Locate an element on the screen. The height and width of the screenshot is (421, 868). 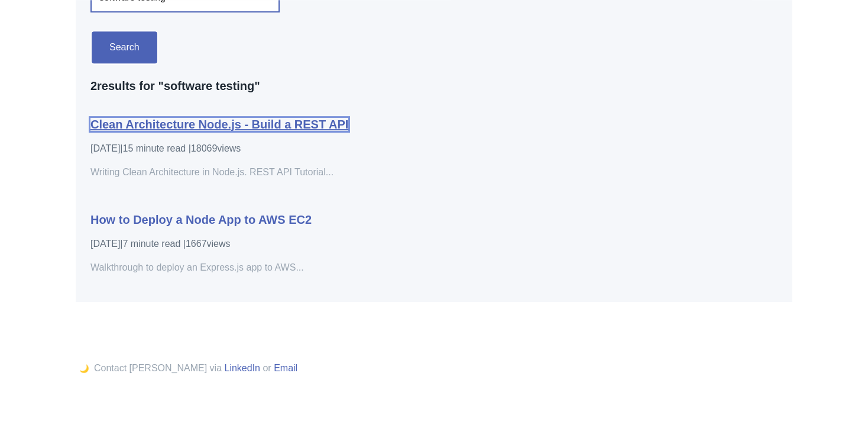
a: Clean Architecture Node.js - Build a REST API is located at coordinates (220, 124).